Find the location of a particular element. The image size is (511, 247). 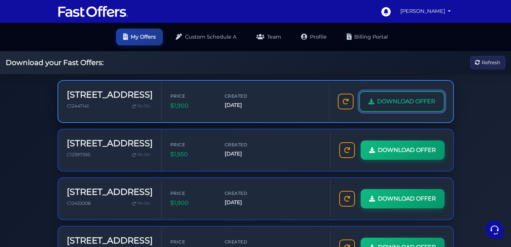

button: Start a Conversation is located at coordinates (71, 79).